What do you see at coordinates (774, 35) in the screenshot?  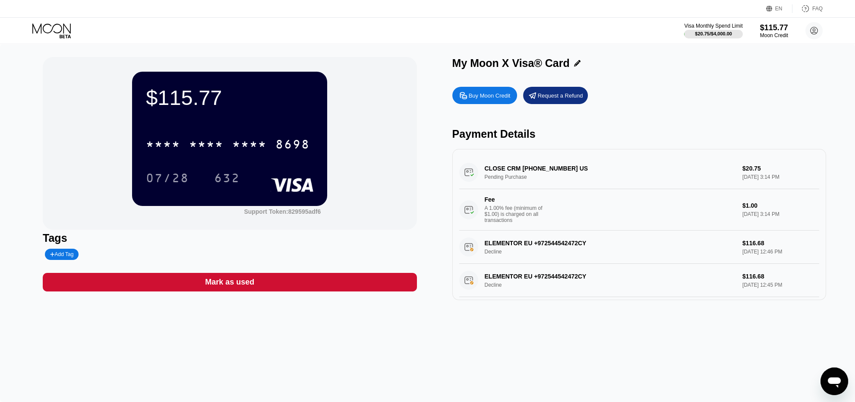 I see `div: Moon Credit` at bounding box center [774, 35].